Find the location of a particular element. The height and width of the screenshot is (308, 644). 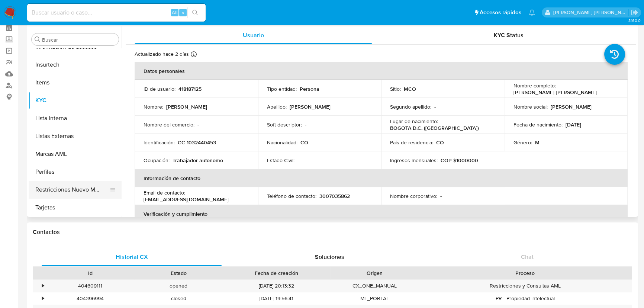

p: Segundo apellido : is located at coordinates (411, 107).